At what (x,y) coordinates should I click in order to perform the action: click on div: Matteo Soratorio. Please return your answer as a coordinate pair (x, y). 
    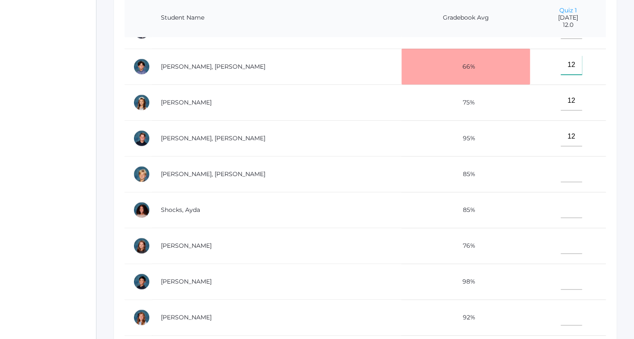
    Looking at the image, I should click on (142, 281).